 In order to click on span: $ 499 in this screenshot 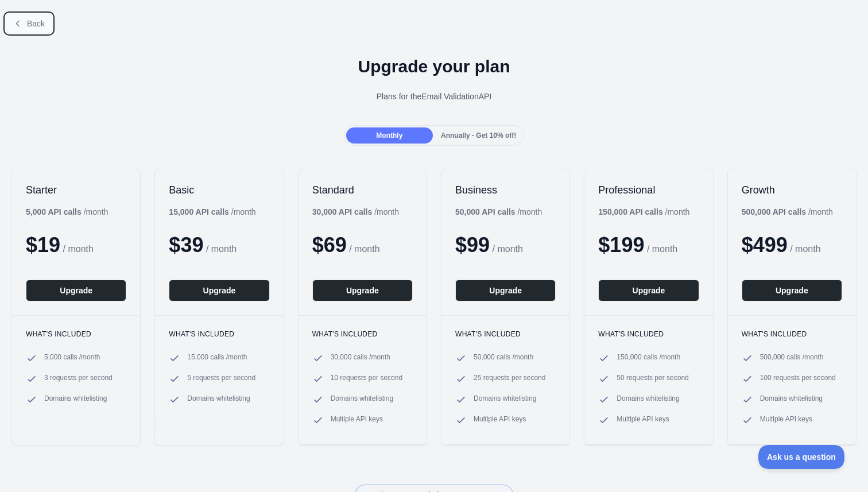, I will do `click(765, 245)`.